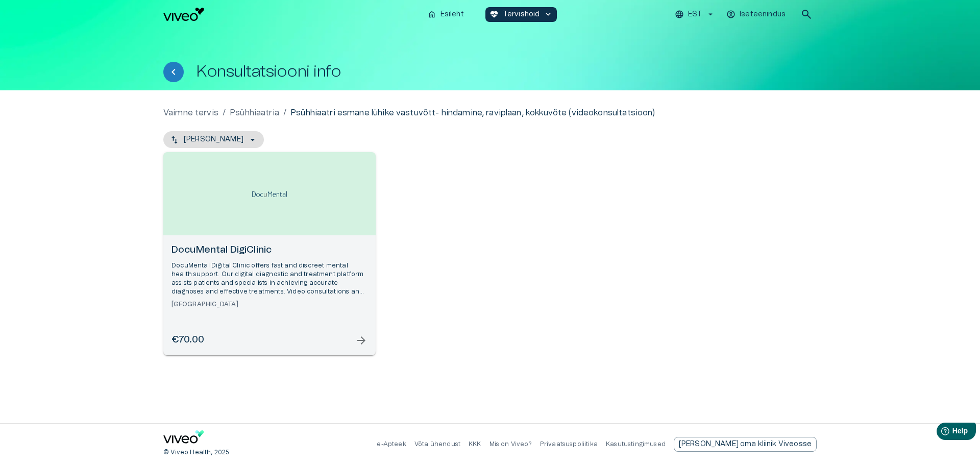 Image resolution: width=980 pixels, height=465 pixels. I want to click on button: Tagasi, so click(174, 72).